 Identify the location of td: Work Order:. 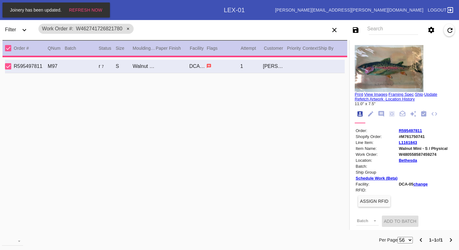
(377, 154).